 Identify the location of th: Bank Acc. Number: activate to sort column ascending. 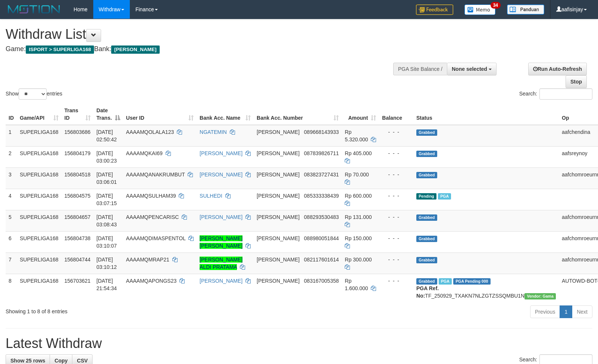
(298, 114).